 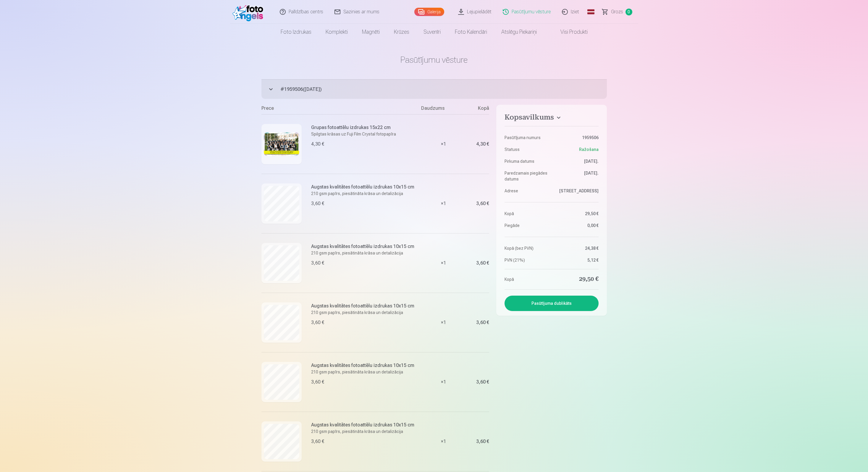 I want to click on dt: Pasūtījuma numurs, so click(x=526, y=138).